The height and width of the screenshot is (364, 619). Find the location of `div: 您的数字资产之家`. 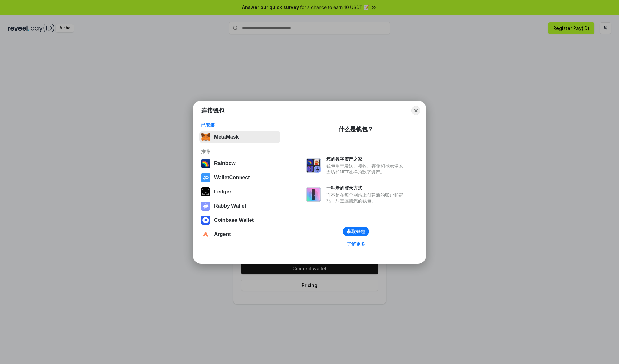

div: 您的数字资产之家 is located at coordinates (366, 159).